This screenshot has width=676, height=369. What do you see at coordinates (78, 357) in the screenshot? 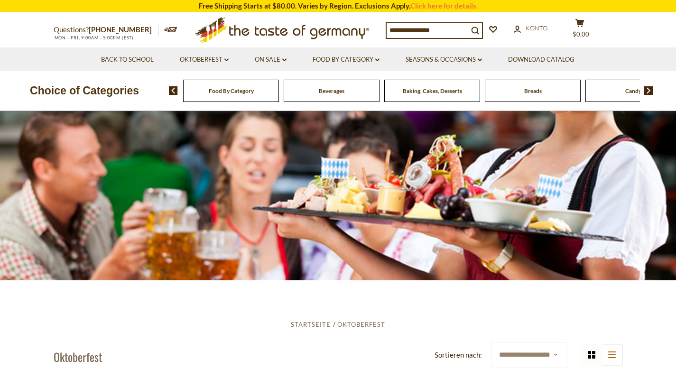
I see `h1: Oktoberfest` at bounding box center [78, 357].